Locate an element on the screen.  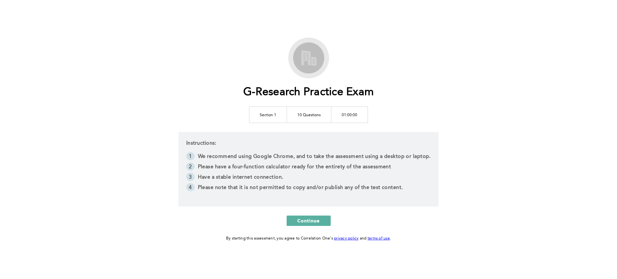
td: 01:00:00 is located at coordinates (350, 115).